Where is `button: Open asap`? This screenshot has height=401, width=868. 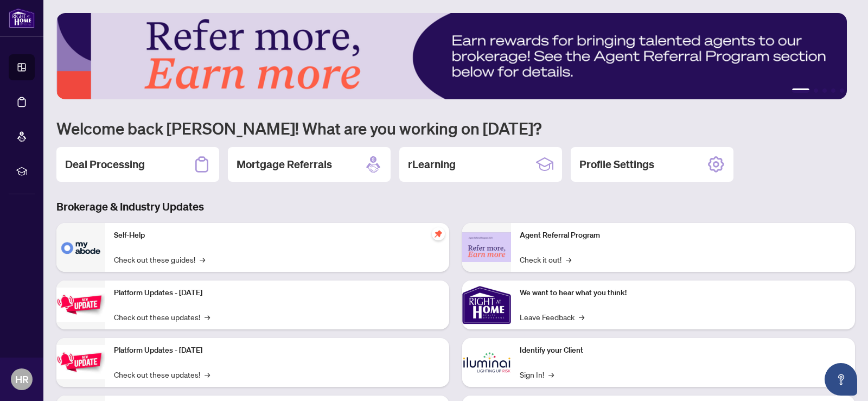
button: Open asap is located at coordinates (841, 379).